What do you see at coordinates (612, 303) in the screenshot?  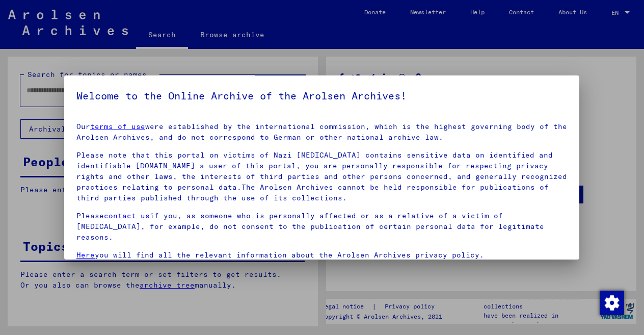 I see `img: Change consent` at bounding box center [612, 303].